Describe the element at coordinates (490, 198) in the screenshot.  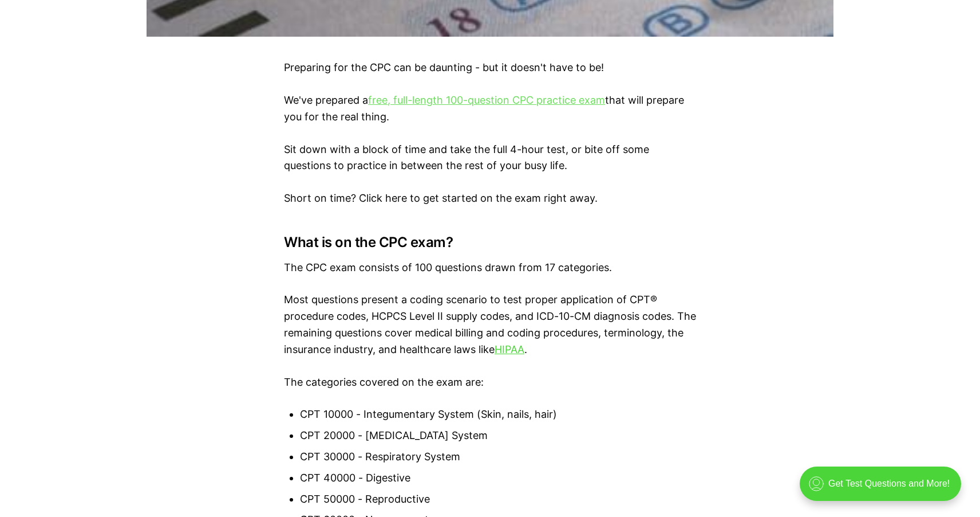
I see `p: Short on time? Click here to get started on the exam right away.` at that location.